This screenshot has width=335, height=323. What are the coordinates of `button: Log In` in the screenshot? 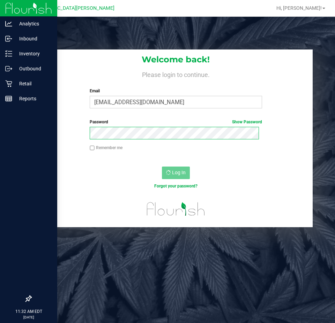 It's located at (176, 173).